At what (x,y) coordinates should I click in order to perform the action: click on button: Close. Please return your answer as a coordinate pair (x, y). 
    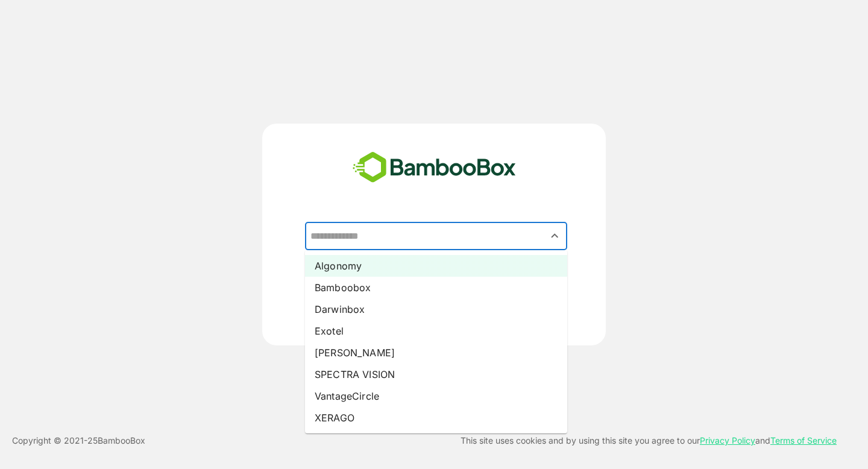
    Looking at the image, I should click on (554, 236).